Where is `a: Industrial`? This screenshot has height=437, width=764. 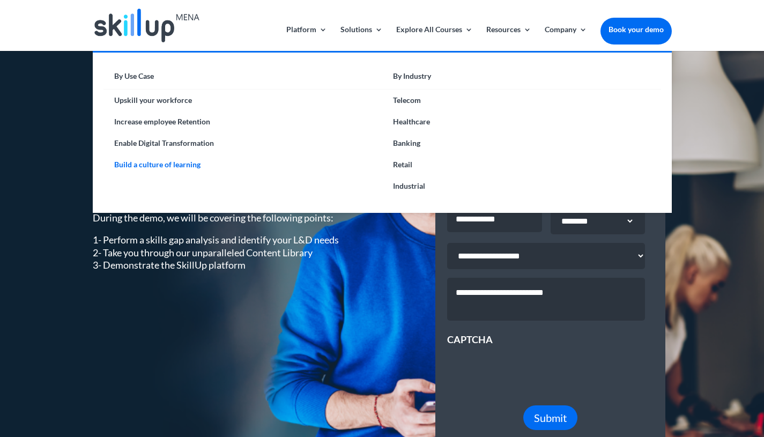
a: Industrial is located at coordinates (522, 186).